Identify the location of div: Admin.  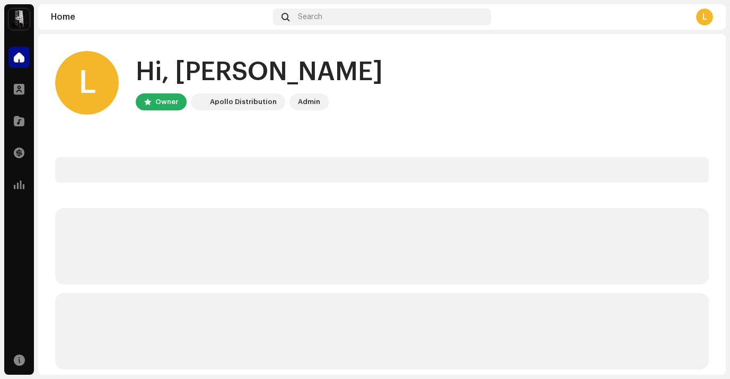
(309, 102).